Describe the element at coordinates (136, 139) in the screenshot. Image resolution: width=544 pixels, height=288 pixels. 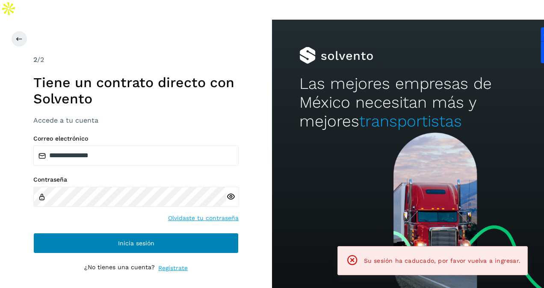
I see `label: Correo electrónico` at that location.